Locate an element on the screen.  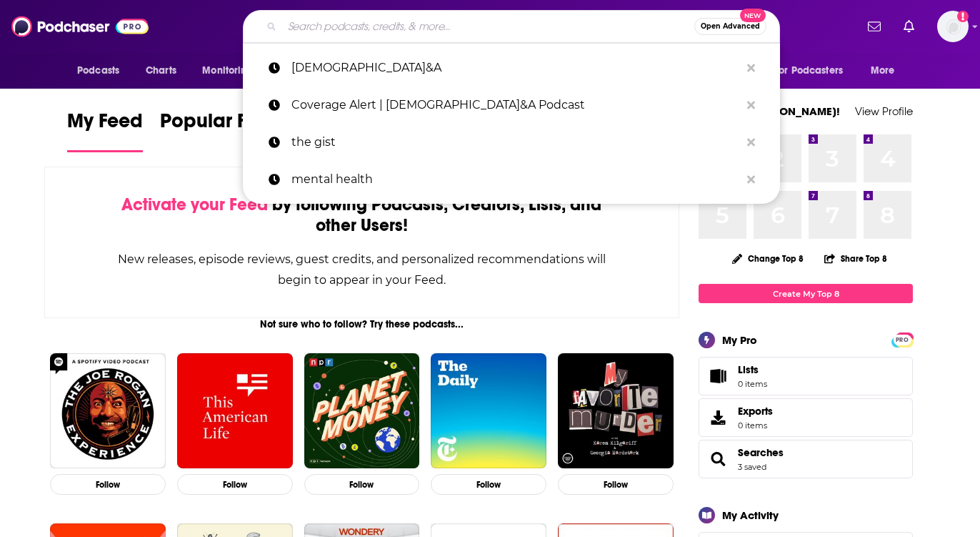
div: Search podcasts, credits, & more... is located at coordinates (512, 26).